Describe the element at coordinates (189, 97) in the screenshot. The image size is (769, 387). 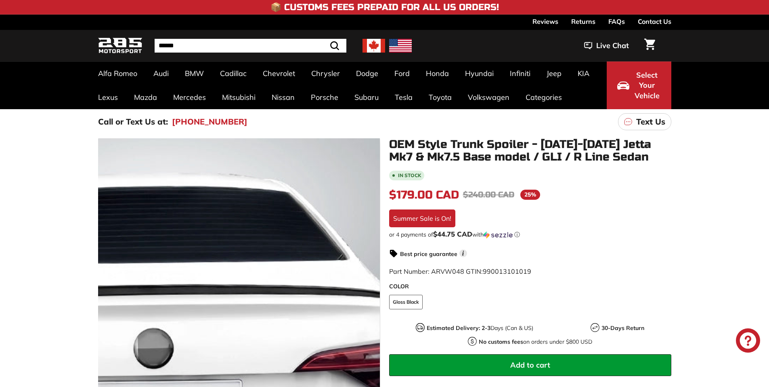
I see `a: Mercedes` at that location.